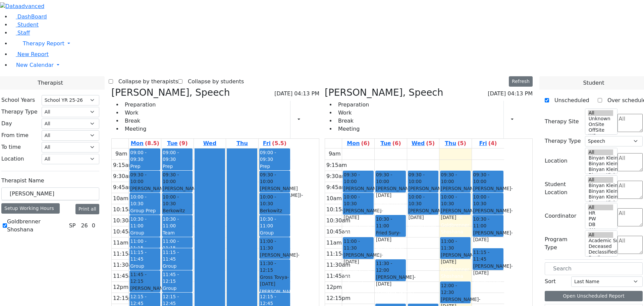 This screenshot has width=644, height=306. Describe the element at coordinates (123, 187) in the screenshot. I see `div: 9:45am` at that location.